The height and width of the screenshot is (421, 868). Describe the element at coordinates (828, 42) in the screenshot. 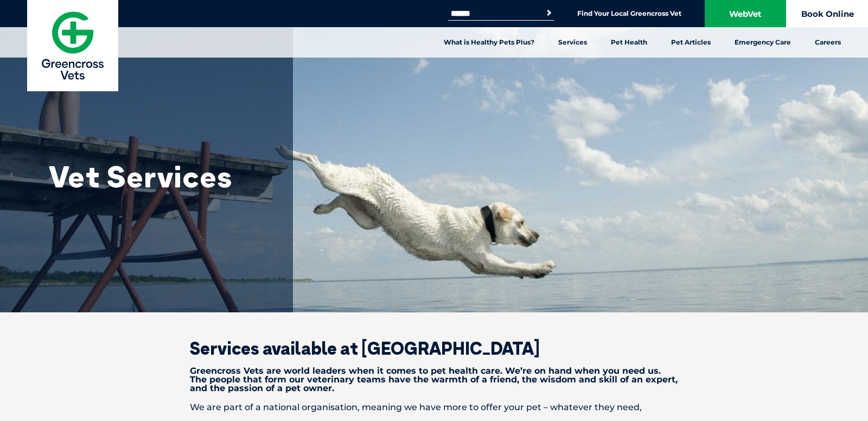

I see `a: Careers` at that location.